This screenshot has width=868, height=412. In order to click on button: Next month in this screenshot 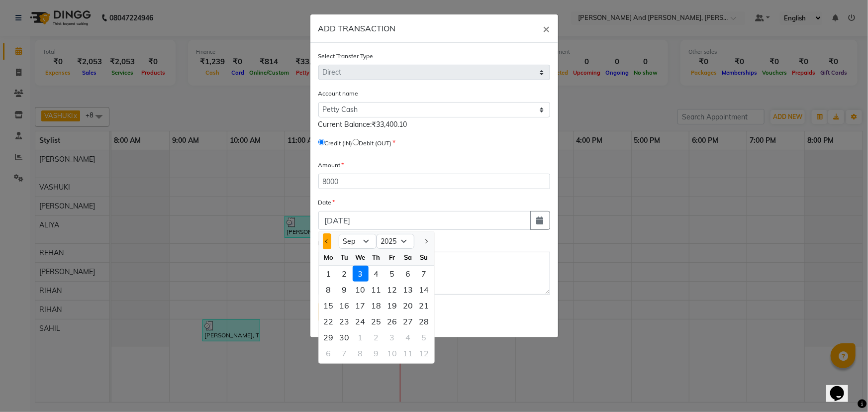, I will do `click(425, 241)`.